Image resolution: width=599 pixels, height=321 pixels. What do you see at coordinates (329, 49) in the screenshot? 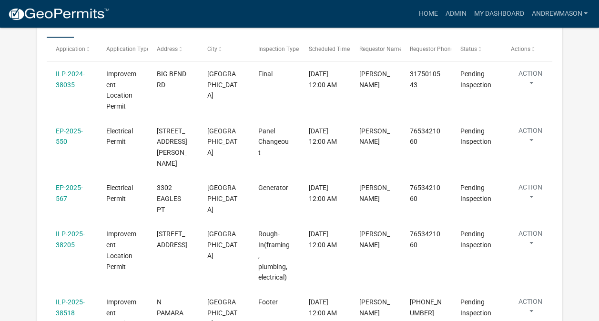
I see `span: Scheduled Time` at bounding box center [329, 49].